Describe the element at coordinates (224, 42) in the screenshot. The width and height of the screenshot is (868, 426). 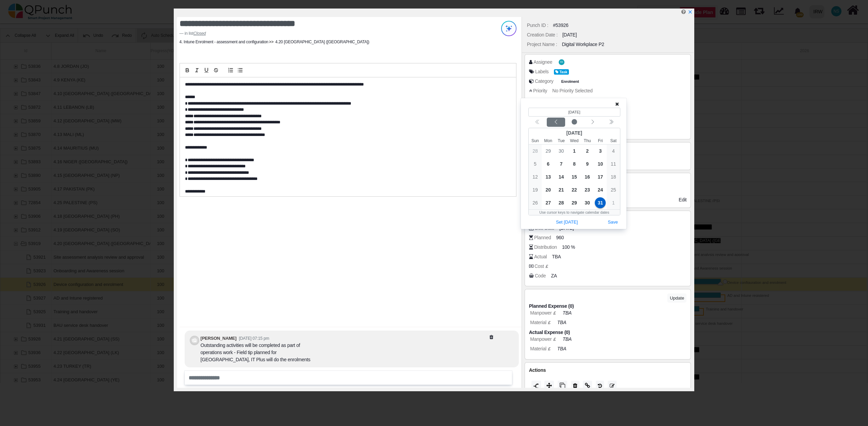
I see `li: 4. Intune Enrolment - assessment and configuration` at that location.